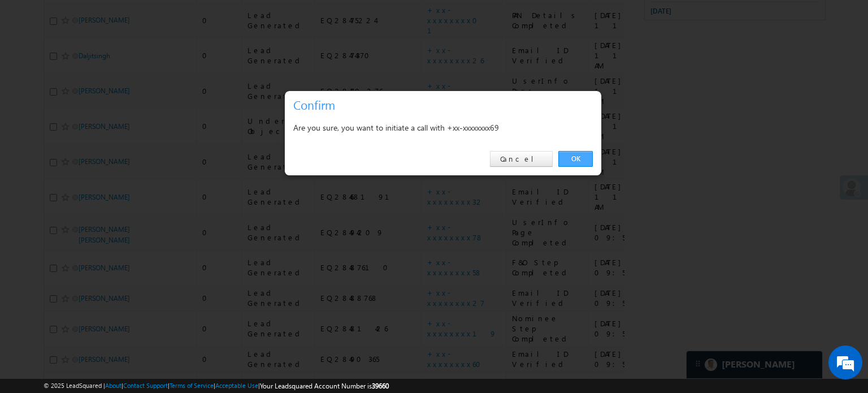  Describe the element at coordinates (179, 315) in the screenshot. I see `em: Start Chat` at that location.